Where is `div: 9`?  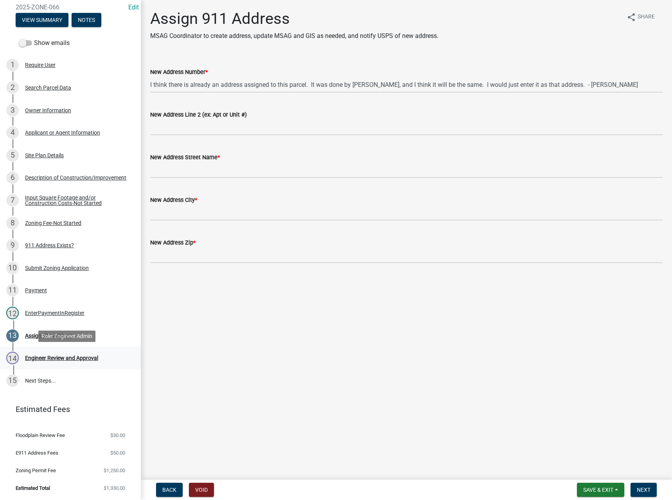 div: 9 is located at coordinates (13, 245).